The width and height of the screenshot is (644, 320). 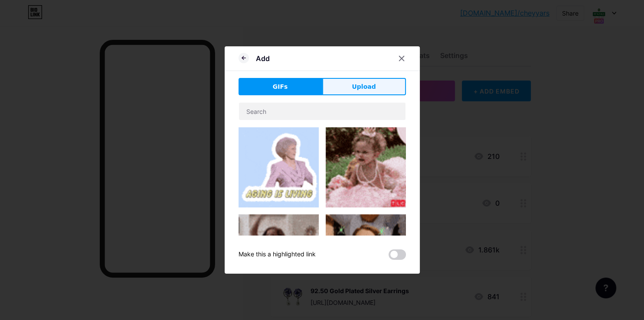 What do you see at coordinates (277, 255) in the screenshot?
I see `div: Make this a highlighted link` at bounding box center [277, 255].